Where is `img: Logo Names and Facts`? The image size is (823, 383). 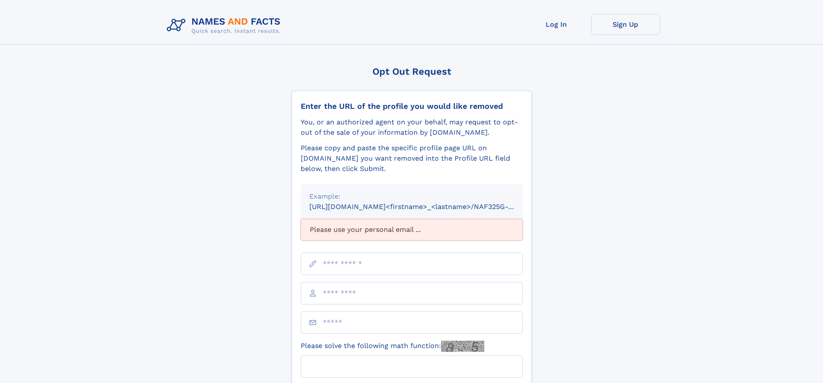 img: Logo Names and Facts is located at coordinates (225, 25).